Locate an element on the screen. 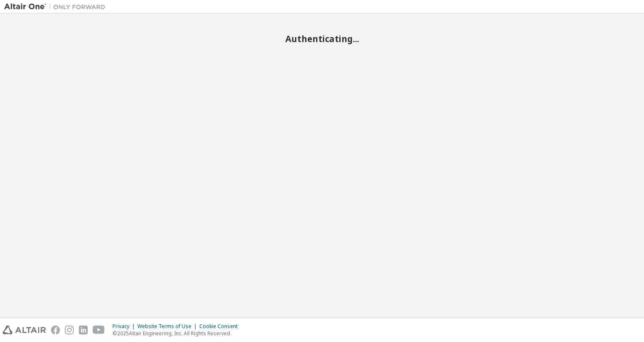  div: Privacy is located at coordinates (125, 326).